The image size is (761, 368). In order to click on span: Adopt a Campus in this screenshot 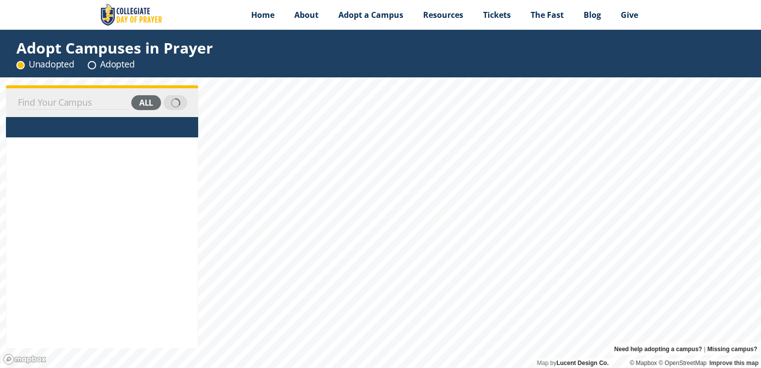, I will do `click(371, 15)`.